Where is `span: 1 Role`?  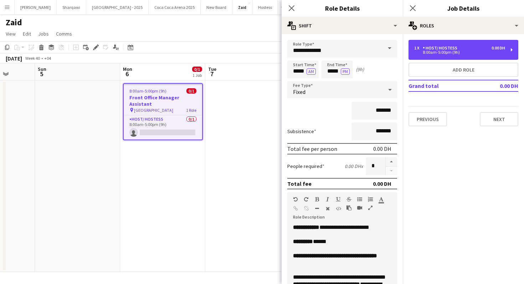
span: 1 Role is located at coordinates (191, 110).